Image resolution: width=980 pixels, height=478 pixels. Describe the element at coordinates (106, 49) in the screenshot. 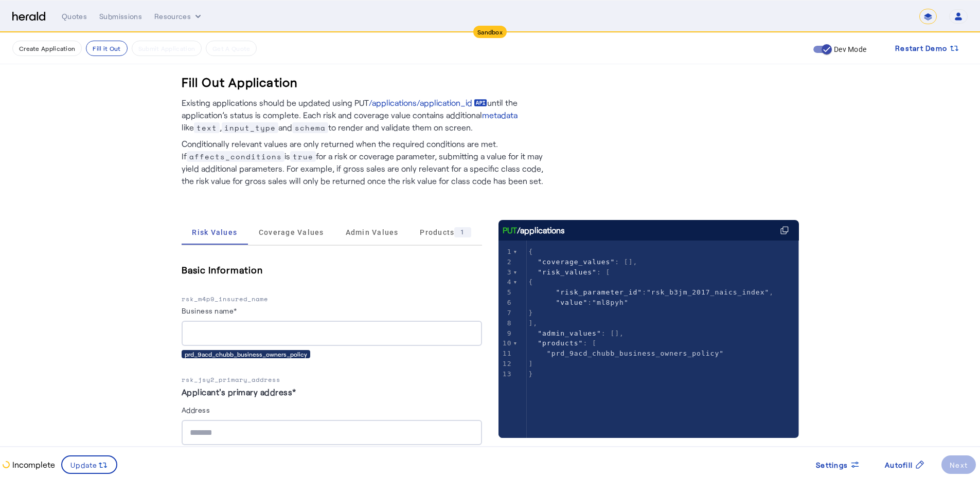

I see `button: Fill it Out` at that location.